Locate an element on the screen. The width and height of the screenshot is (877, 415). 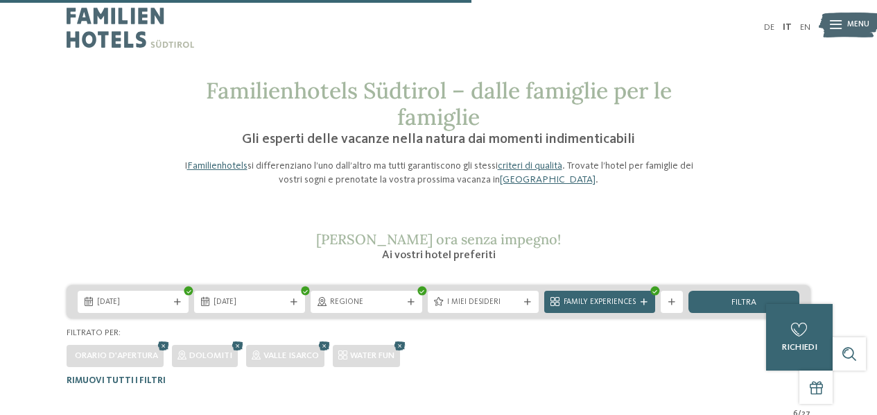
span: I miei desideri is located at coordinates (483, 302).